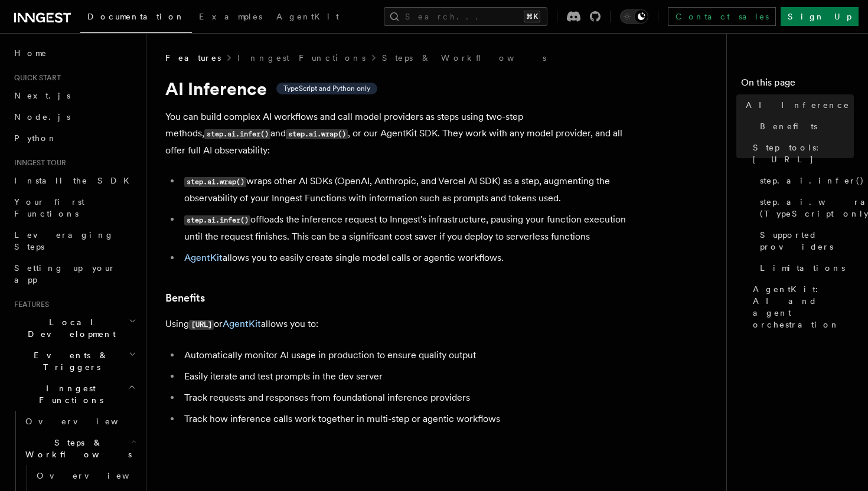  What do you see at coordinates (74, 95) in the screenshot?
I see `a: Next.js` at bounding box center [74, 95].